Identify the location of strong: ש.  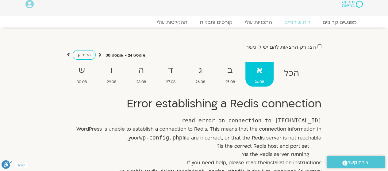
(82, 71).